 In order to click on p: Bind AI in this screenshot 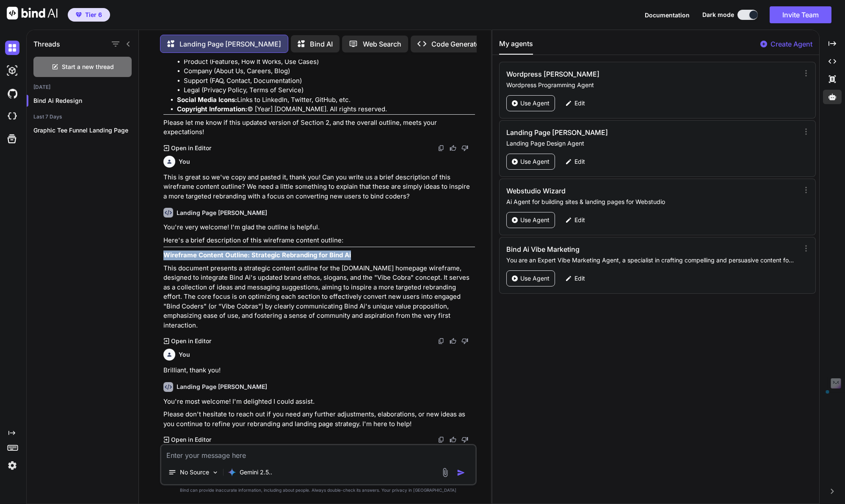, I will do `click(321, 44)`.